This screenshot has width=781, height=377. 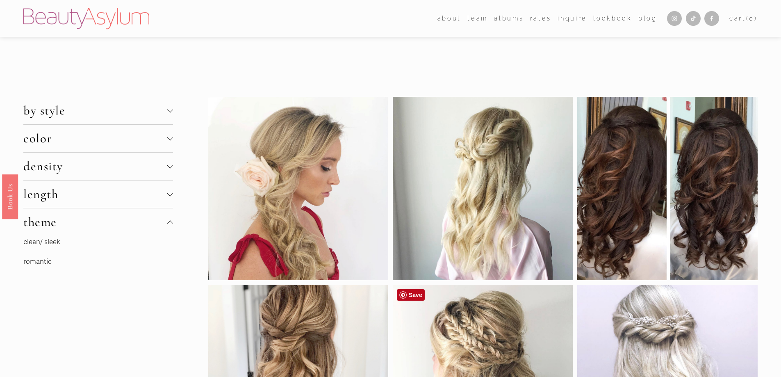 What do you see at coordinates (95, 138) in the screenshot?
I see `span: color` at bounding box center [95, 138].